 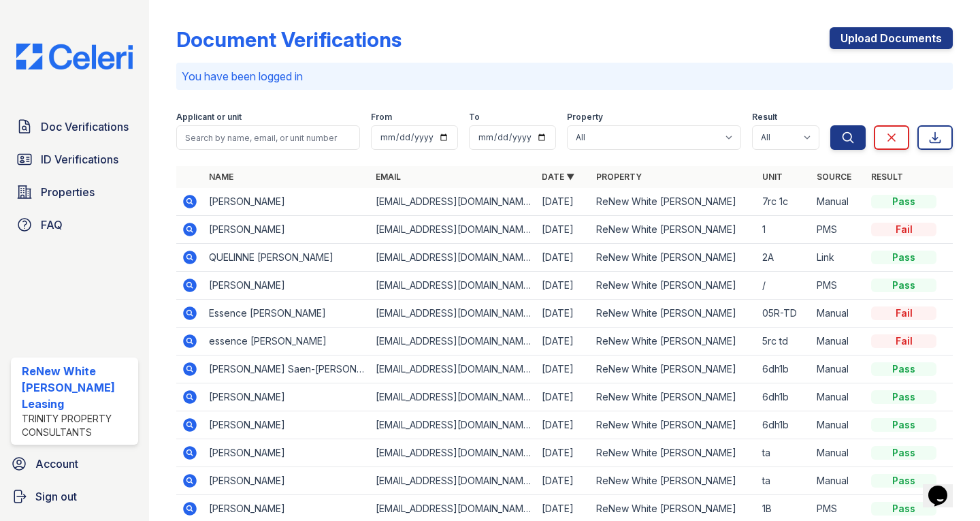 I want to click on td: 5rc td, so click(x=784, y=341).